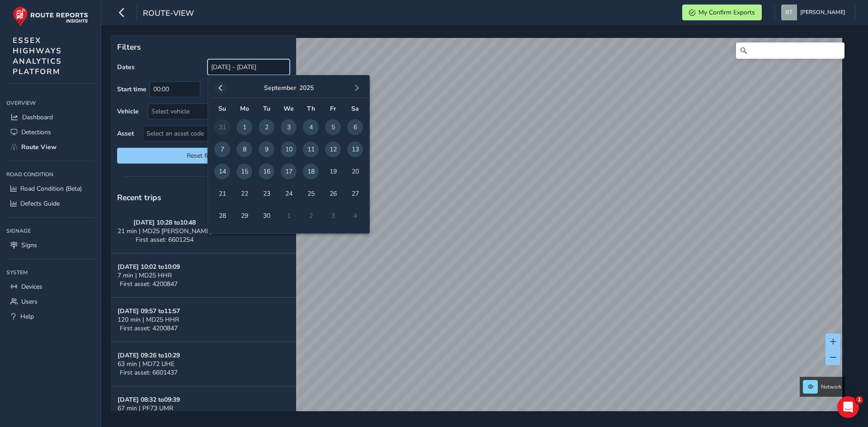 The height and width of the screenshot is (427, 868). What do you see at coordinates (40, 203) in the screenshot?
I see `span: Defects Guide` at bounding box center [40, 203].